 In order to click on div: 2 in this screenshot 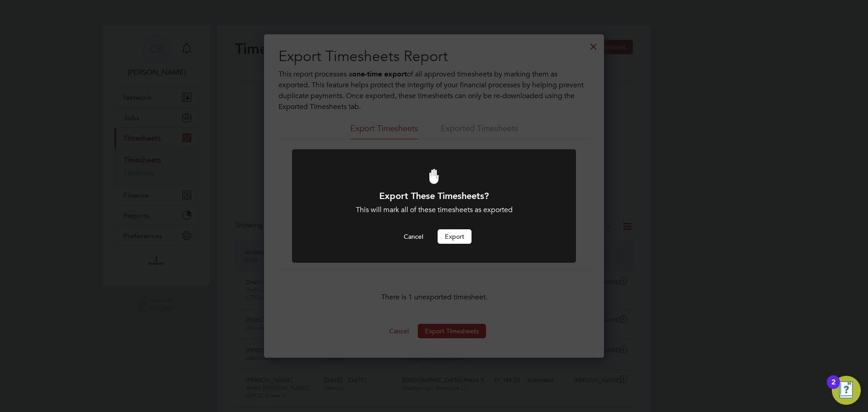, I will do `click(834, 388)`.